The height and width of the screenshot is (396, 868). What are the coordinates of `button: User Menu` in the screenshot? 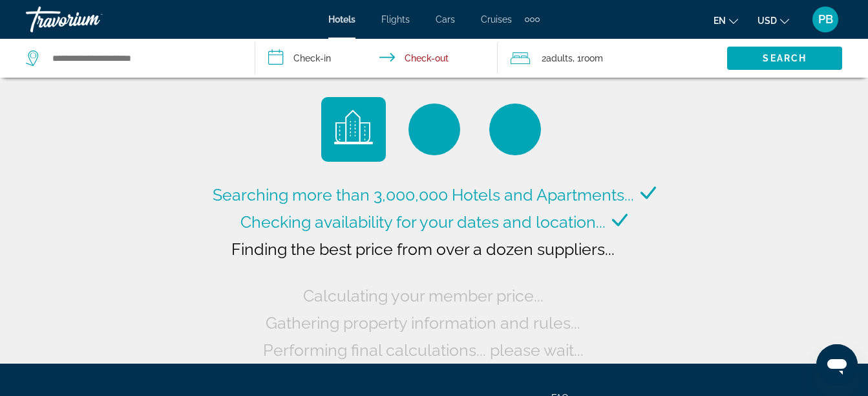 It's located at (825, 19).